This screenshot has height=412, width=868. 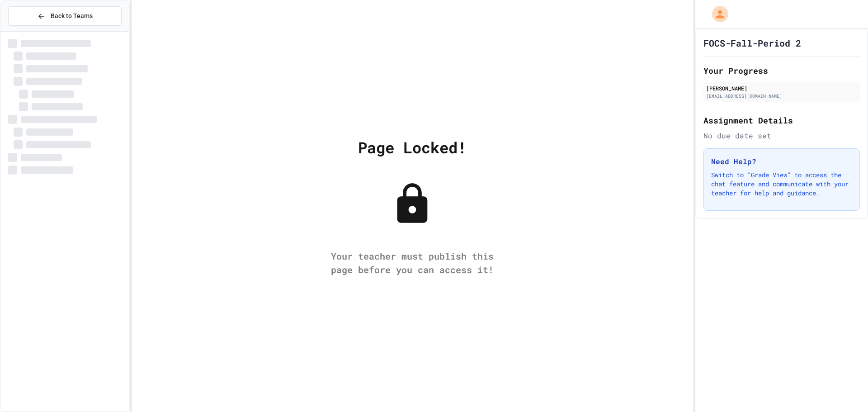 I want to click on h1: FOCS-Fall-Period 2, so click(x=752, y=43).